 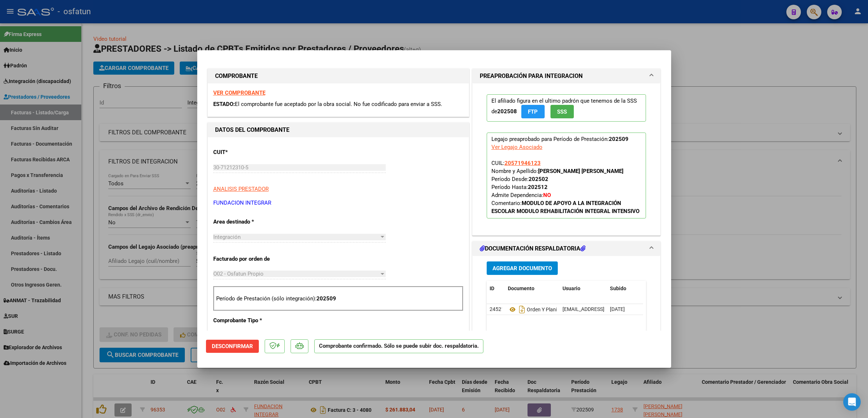 What do you see at coordinates (251, 152) in the screenshot?
I see `p: CUIT` at bounding box center [251, 152].